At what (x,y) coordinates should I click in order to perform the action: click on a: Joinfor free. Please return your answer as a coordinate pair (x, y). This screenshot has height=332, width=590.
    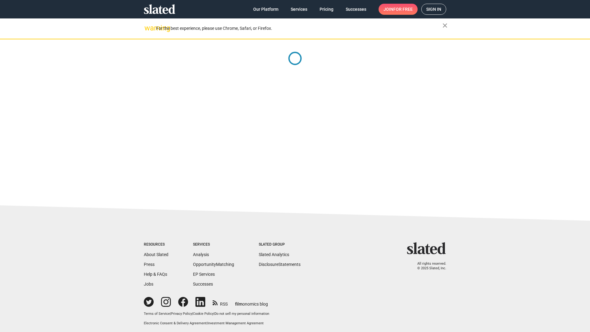
    Looking at the image, I should click on (398, 9).